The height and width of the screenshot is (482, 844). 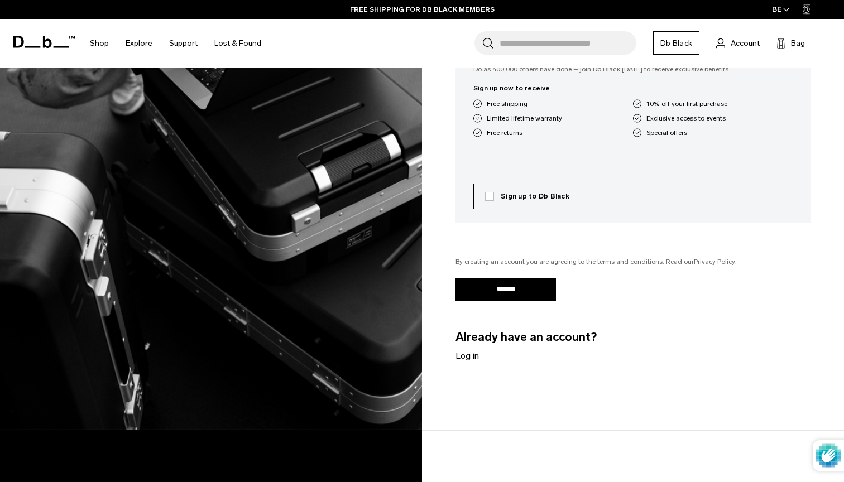 What do you see at coordinates (505, 133) in the screenshot?
I see `span: Free returns` at bounding box center [505, 133].